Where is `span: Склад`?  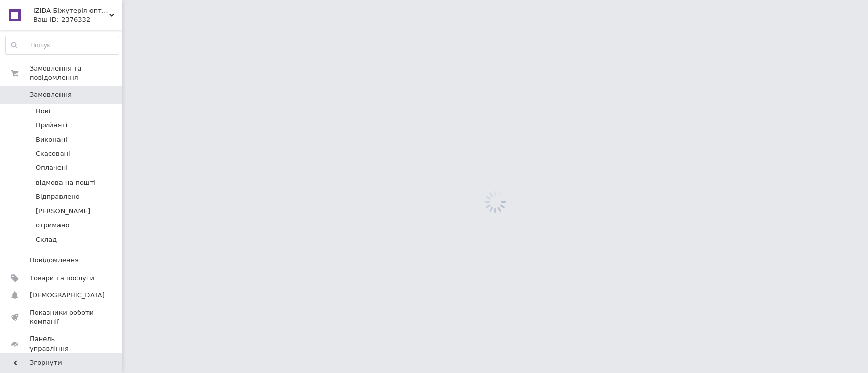
span: Склад is located at coordinates (46, 240).